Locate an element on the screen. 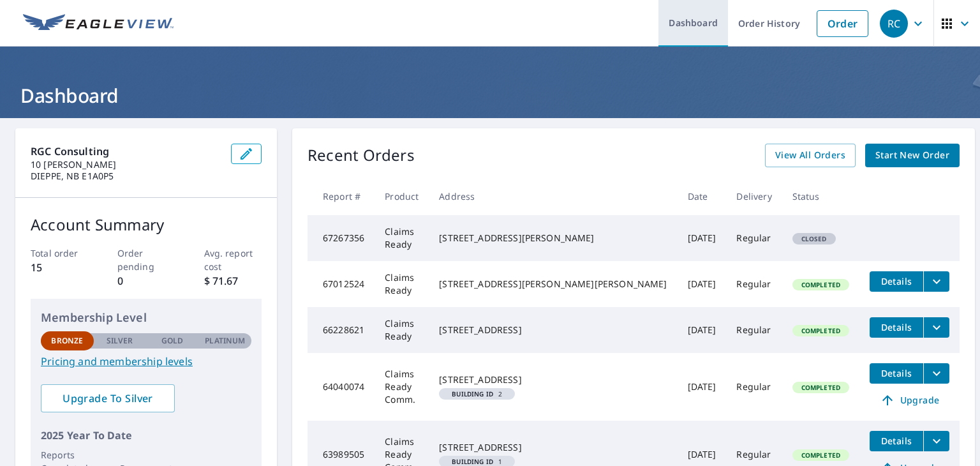 The image size is (980, 466). td: 67267356 is located at coordinates (340, 238).